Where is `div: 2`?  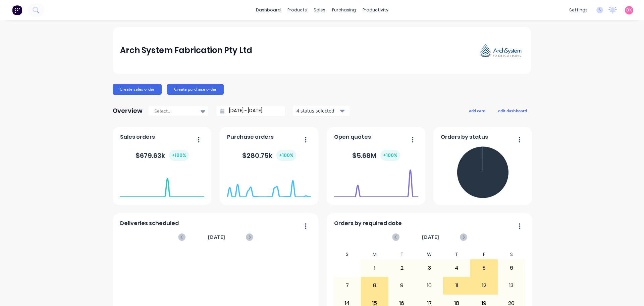
div: 2 is located at coordinates (402, 268).